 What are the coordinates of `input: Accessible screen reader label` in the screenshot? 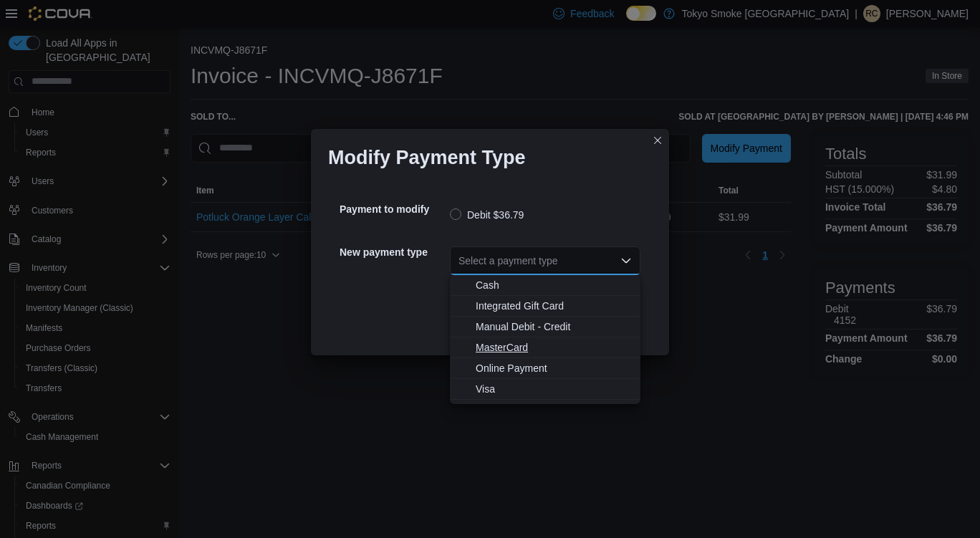 It's located at (459, 261).